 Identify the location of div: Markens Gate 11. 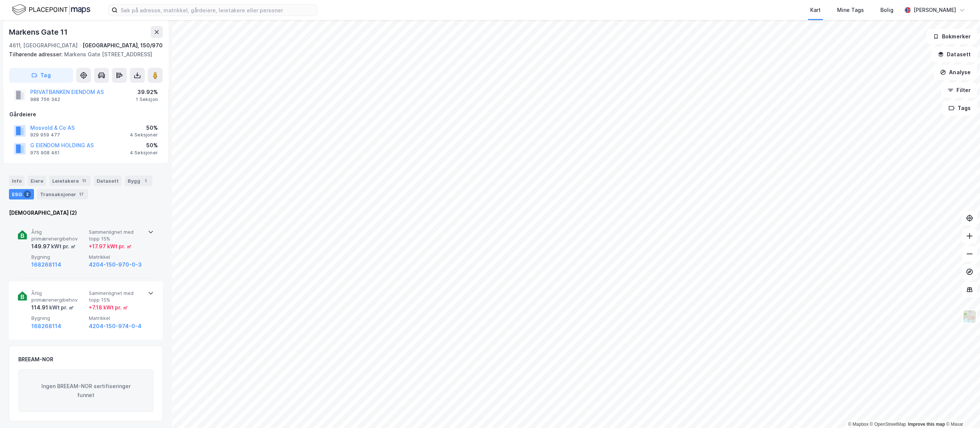
(39, 32).